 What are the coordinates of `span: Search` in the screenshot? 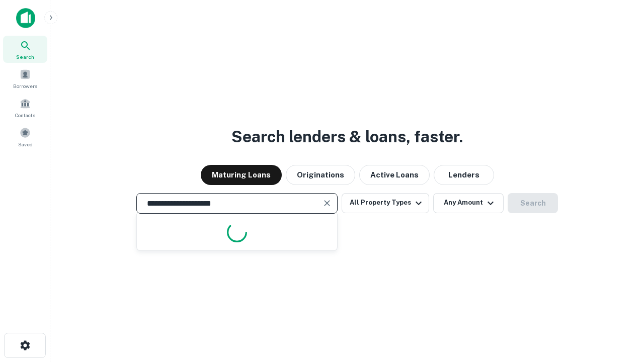 It's located at (25, 57).